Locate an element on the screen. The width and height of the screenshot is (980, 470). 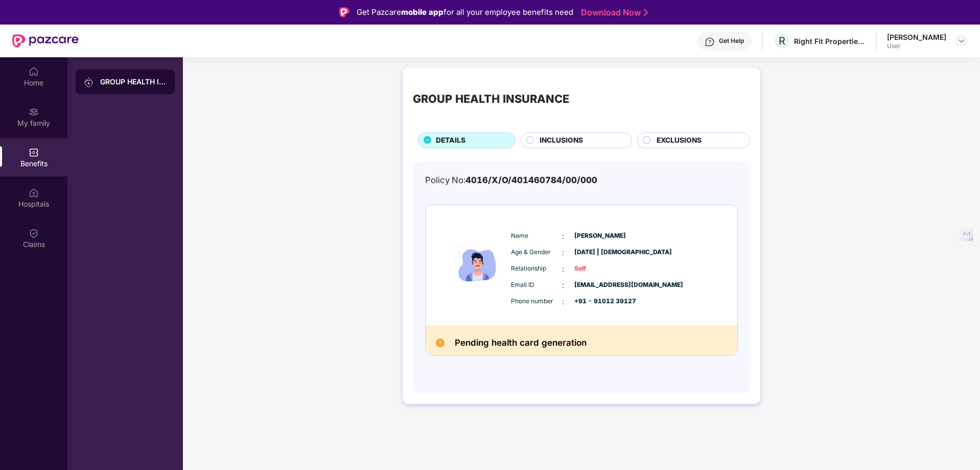
span: INCLUSIONS is located at coordinates (561, 141).